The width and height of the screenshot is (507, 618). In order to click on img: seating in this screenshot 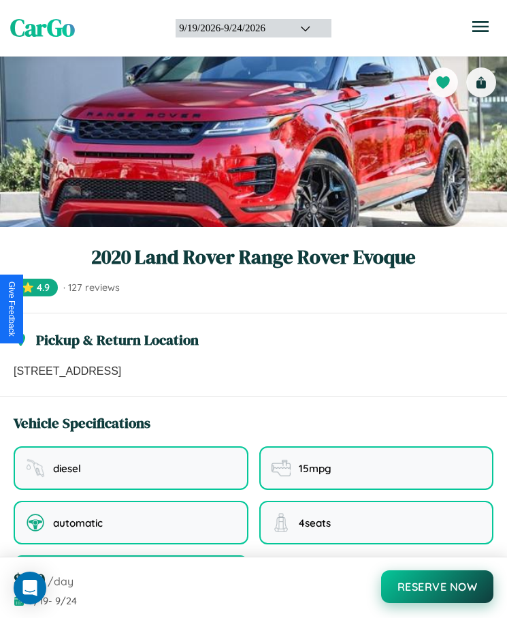, I will do `click(281, 522)`.